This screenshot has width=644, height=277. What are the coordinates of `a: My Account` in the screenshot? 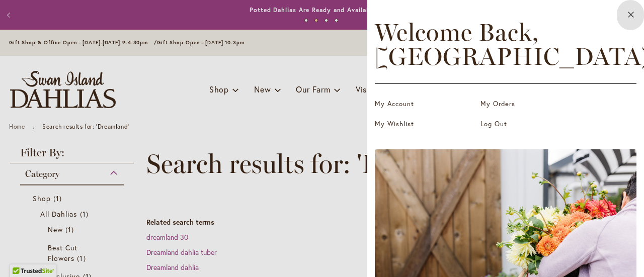 It's located at (425, 104).